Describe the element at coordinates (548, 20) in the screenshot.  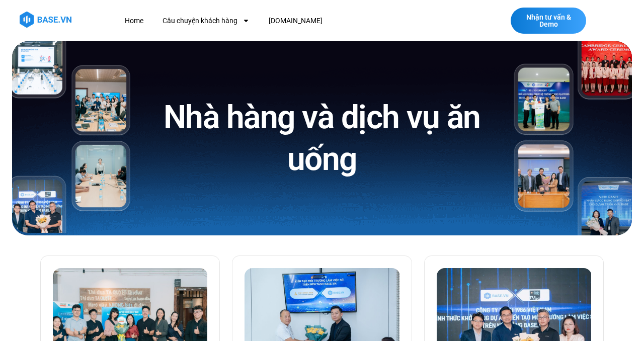
I see `a: Nhận tư vấn & Demo` at that location.